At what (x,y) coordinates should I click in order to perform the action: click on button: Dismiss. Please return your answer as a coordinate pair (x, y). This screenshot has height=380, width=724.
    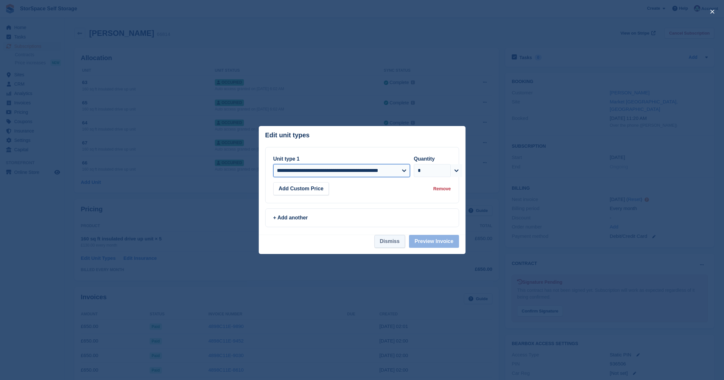
    Looking at the image, I should click on (390, 241).